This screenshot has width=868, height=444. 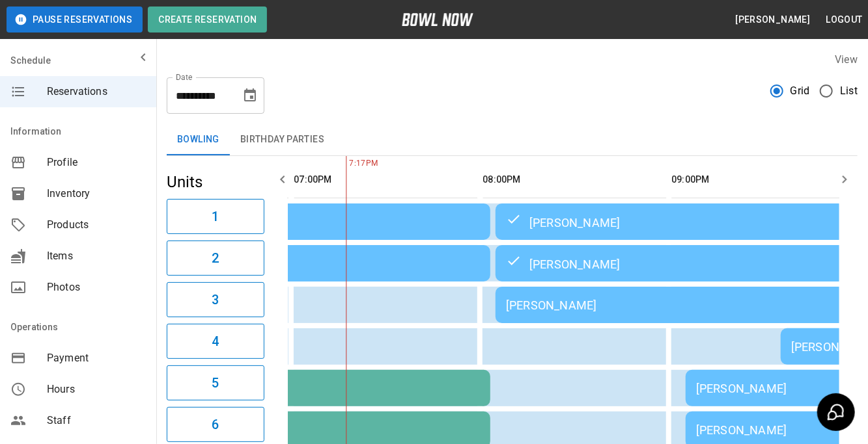 What do you see at coordinates (207, 19) in the screenshot?
I see `button: Create Reservation` at bounding box center [207, 19].